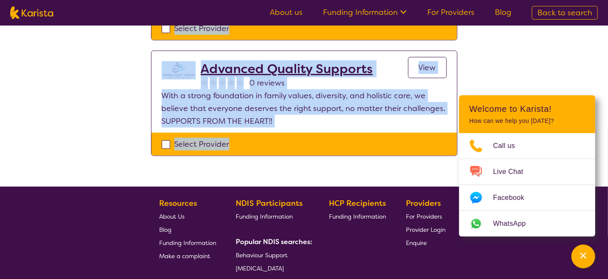 Image resolution: width=608 pixels, height=279 pixels. Describe the element at coordinates (287, 69) in the screenshot. I see `h2: Advanced Quality Supports` at that location.